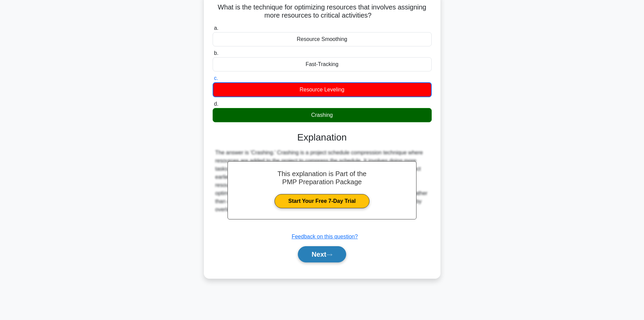  What do you see at coordinates (216, 78) in the screenshot?
I see `span: c.` at bounding box center [216, 78].